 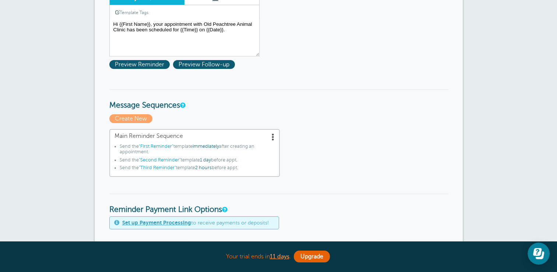 What do you see at coordinates (205, 64) in the screenshot?
I see `a: Preview Follow-up` at bounding box center [205, 64].